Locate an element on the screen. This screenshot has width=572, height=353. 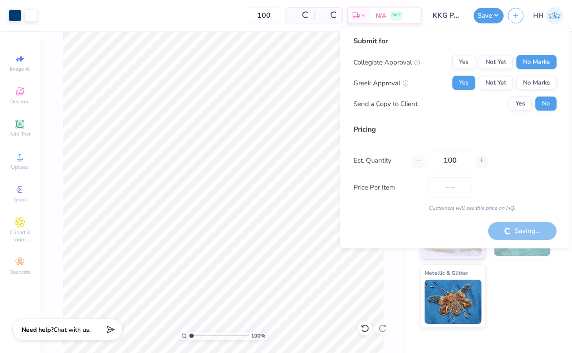
strong: Need help? is located at coordinates (38, 329).